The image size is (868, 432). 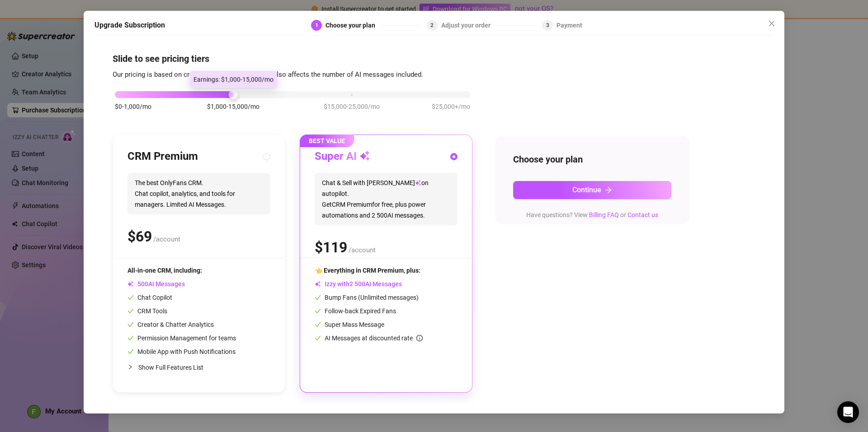 What do you see at coordinates (353, 25) in the screenshot?
I see `div: Choose your plan` at bounding box center [353, 25].